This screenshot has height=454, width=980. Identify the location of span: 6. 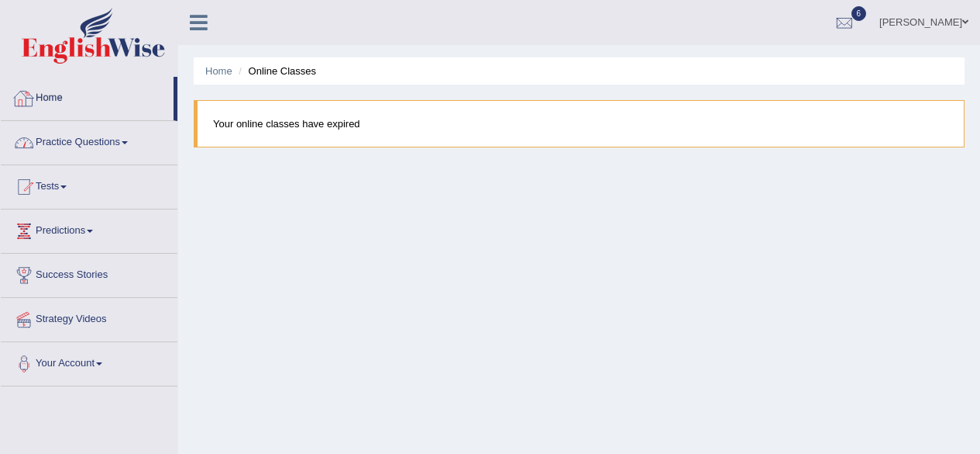
(859, 13).